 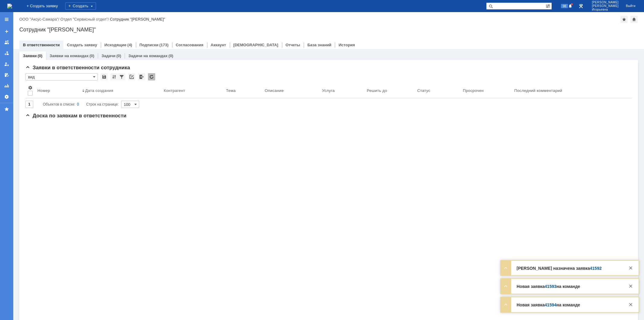 I want to click on a: История, so click(x=346, y=45).